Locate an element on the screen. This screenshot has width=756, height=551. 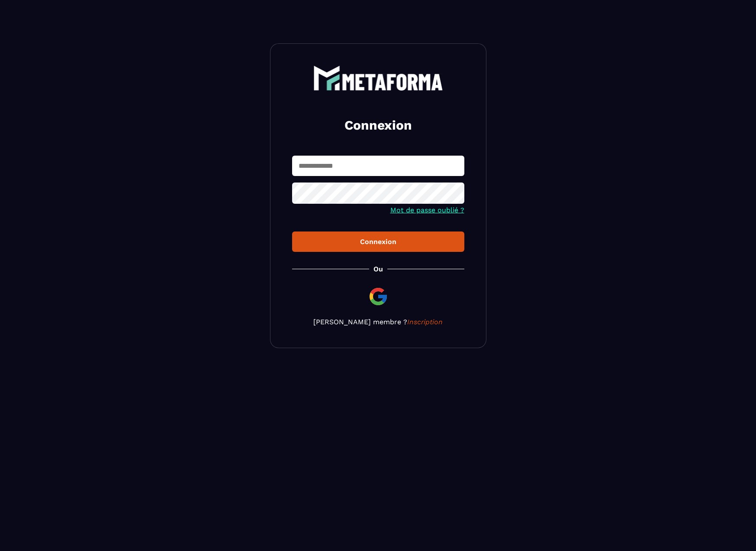
a: logo is located at coordinates (379, 78).